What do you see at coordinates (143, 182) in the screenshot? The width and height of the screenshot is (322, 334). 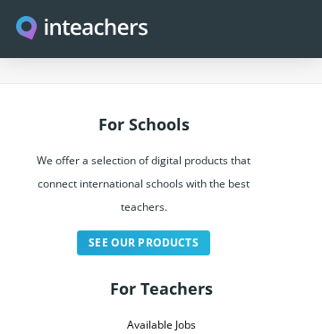 I see `p: We offer a selection of digital products that connect international schools with the best teachers.` at bounding box center [143, 182].